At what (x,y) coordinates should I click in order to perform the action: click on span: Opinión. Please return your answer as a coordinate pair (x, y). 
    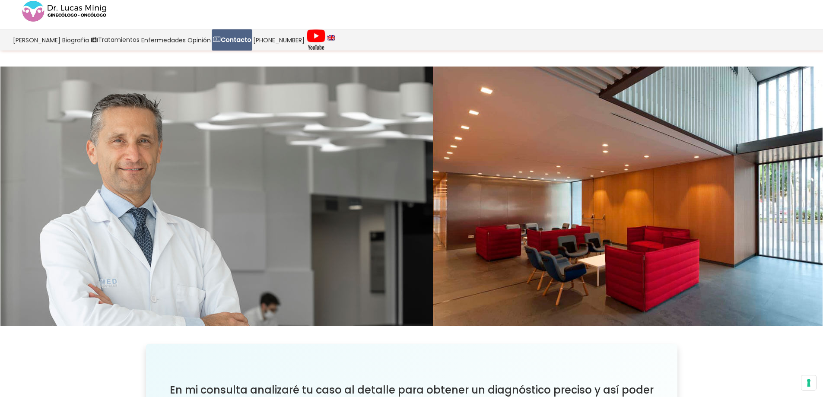
    Looking at the image, I should click on (199, 40).